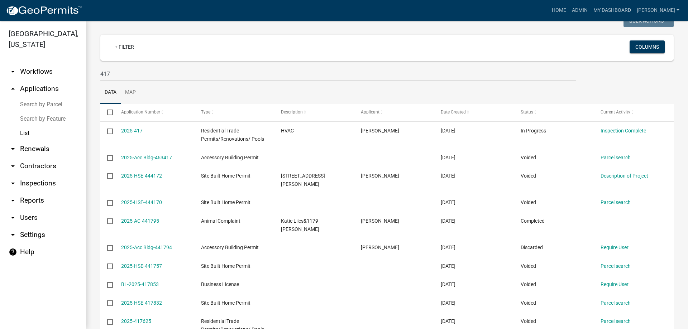 The height and width of the screenshot is (329, 688). What do you see at coordinates (136, 321) in the screenshot?
I see `a: 2025-417625` at bounding box center [136, 321].